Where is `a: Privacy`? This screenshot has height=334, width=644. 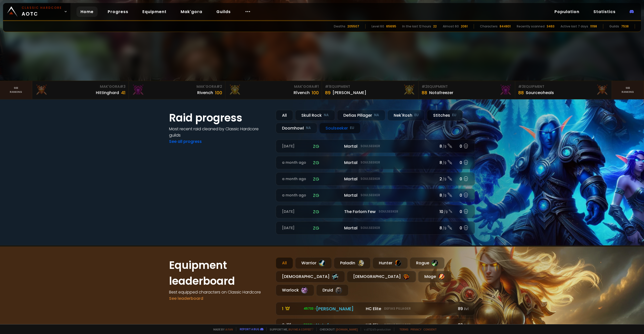 a: Privacy is located at coordinates (416, 329).